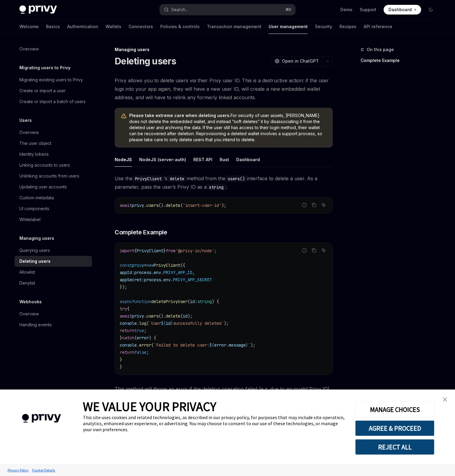 This screenshot has width=455, height=476. What do you see at coordinates (45, 165) in the screenshot?
I see `div: Linking accounts to users` at bounding box center [45, 165].